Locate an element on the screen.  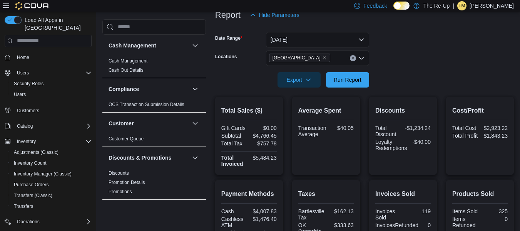
div: $0.00 is located at coordinates (264, 128).